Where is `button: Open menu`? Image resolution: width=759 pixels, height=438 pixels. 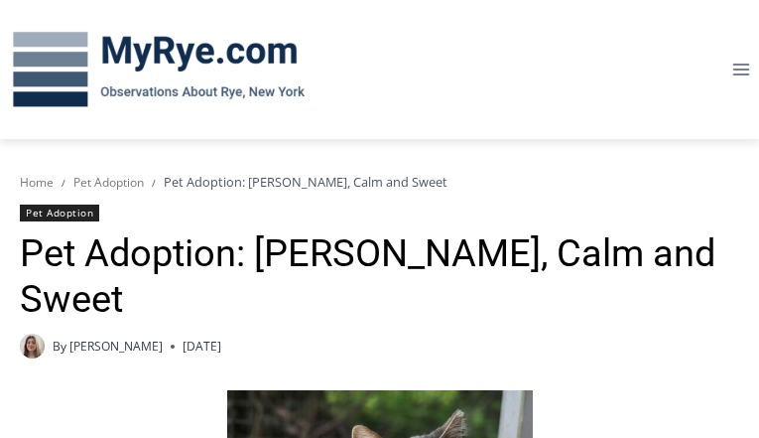 button: Open menu is located at coordinates (740, 68).